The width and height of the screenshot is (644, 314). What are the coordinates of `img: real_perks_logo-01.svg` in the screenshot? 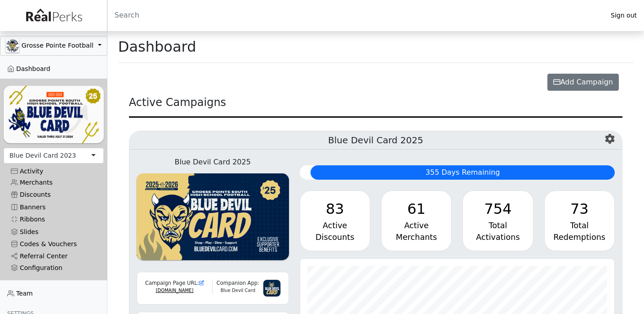 It's located at (54, 15).